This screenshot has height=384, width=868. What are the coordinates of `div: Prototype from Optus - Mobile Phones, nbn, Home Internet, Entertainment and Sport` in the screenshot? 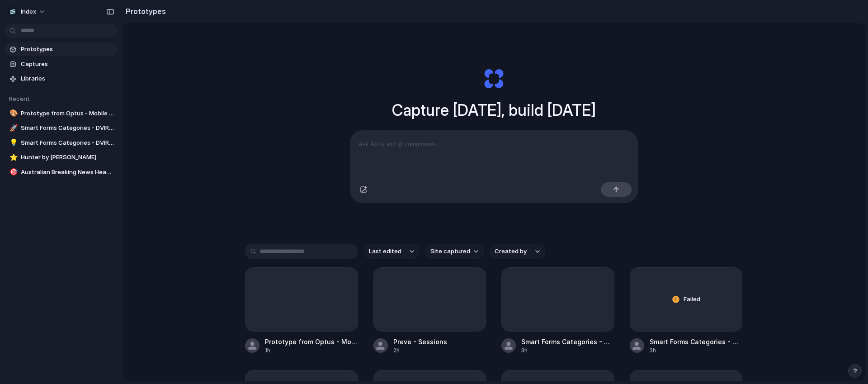 It's located at (311, 342).